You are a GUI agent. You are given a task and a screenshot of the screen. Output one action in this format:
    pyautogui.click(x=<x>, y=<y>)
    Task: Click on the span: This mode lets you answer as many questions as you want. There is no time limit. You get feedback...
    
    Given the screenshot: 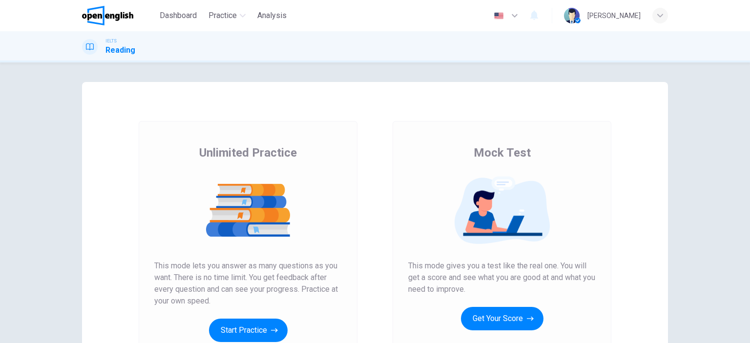 What is the action you would take?
    pyautogui.click(x=248, y=284)
    